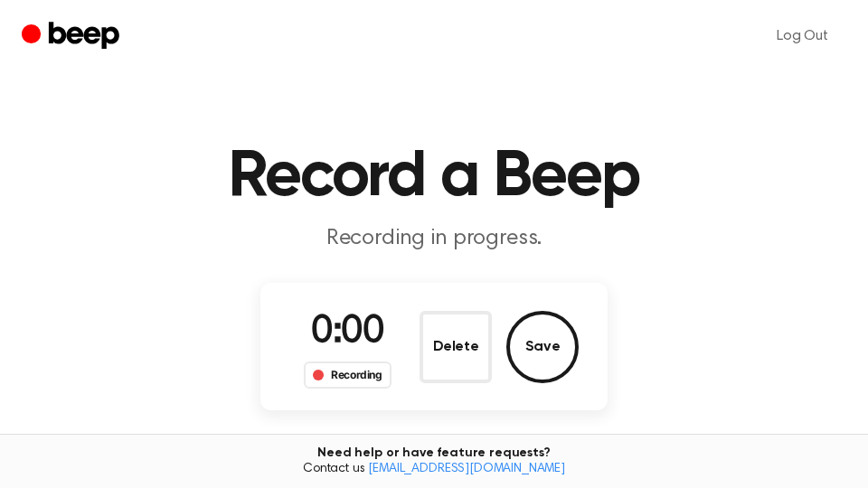 The image size is (868, 488). Describe the element at coordinates (543, 347) in the screenshot. I see `button: Save Audio Record` at that location.